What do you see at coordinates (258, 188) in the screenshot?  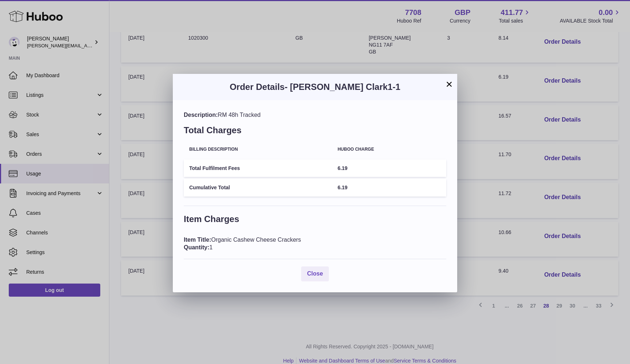 I see `td: Cumulative Total` at bounding box center [258, 188].